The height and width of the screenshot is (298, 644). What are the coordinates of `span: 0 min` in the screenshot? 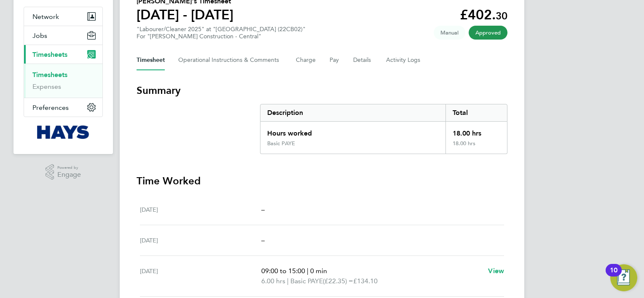 It's located at (319, 271).